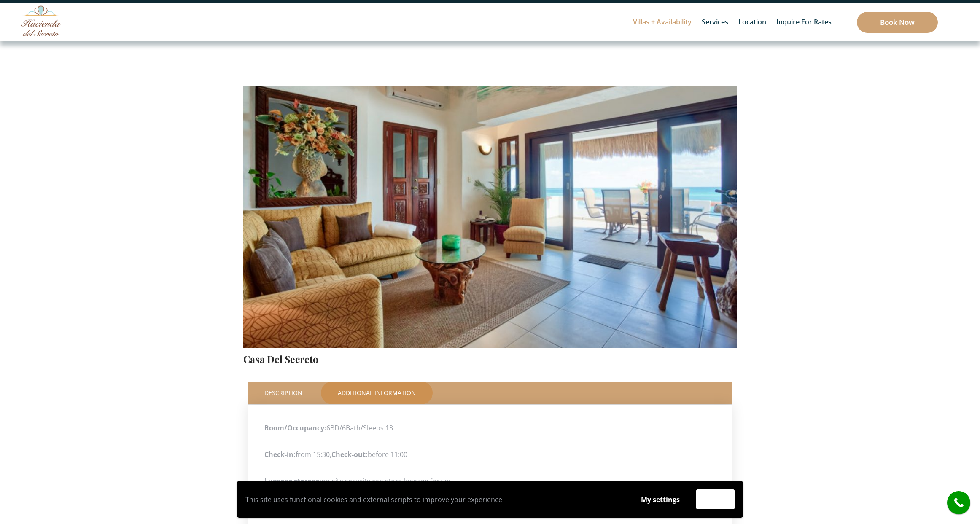  What do you see at coordinates (804, 22) in the screenshot?
I see `a: Inquire for Rates` at bounding box center [804, 22].